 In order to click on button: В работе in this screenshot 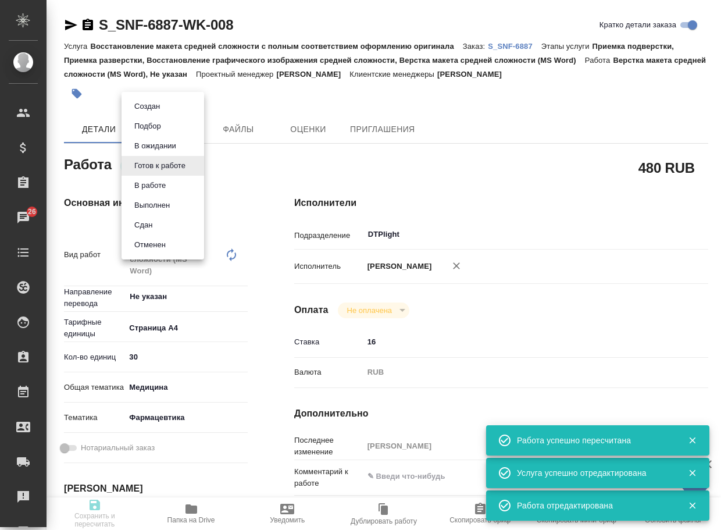, I will do `click(150, 185)`.